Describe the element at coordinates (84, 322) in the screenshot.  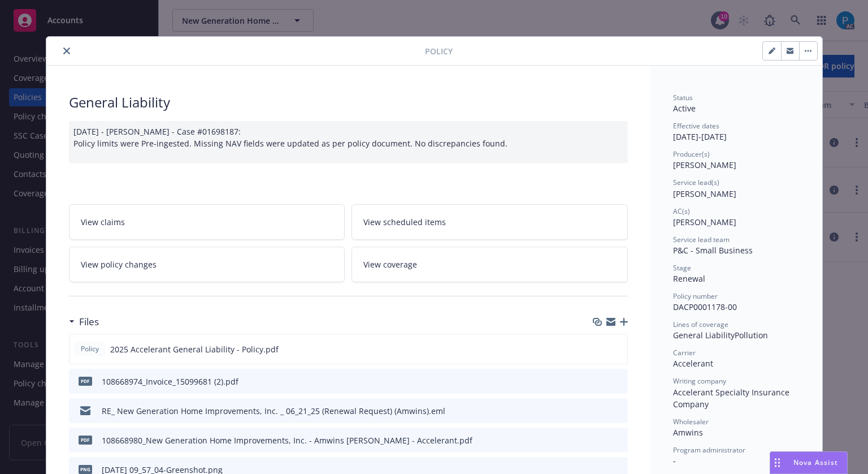
I see `div: Files` at that location.